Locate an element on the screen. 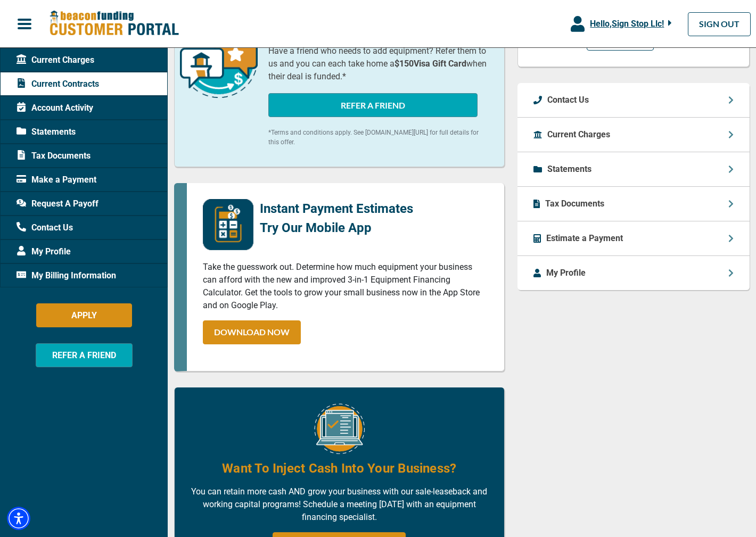 Image resolution: width=756 pixels, height=537 pixels. div: Accessibility Menu is located at coordinates (19, 518).